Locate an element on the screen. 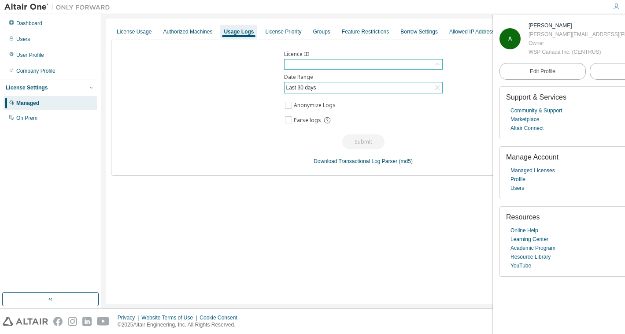 This screenshot has width=625, height=334. div: Authorized Machines is located at coordinates (188, 32).